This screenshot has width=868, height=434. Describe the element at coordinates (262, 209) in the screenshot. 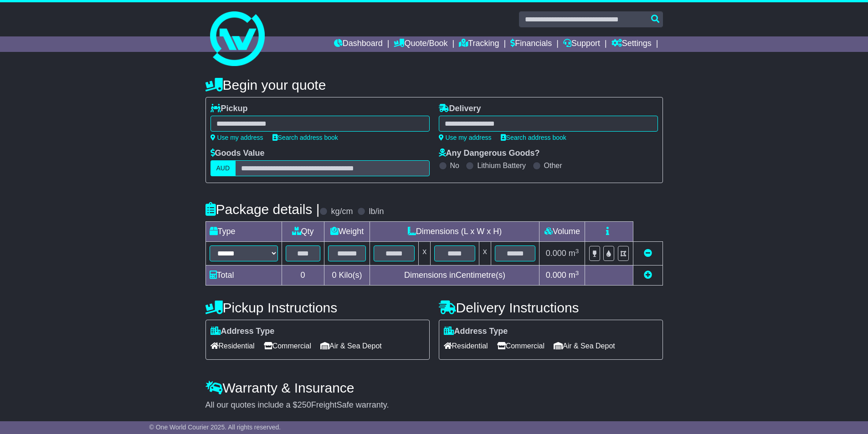

I see `h4: Package details |` at that location.